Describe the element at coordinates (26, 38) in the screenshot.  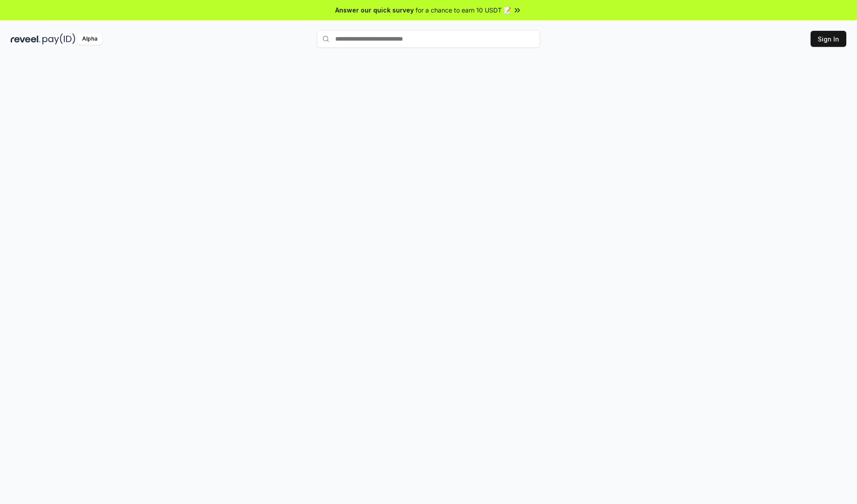
I see `img: reveel_dark` at that location.